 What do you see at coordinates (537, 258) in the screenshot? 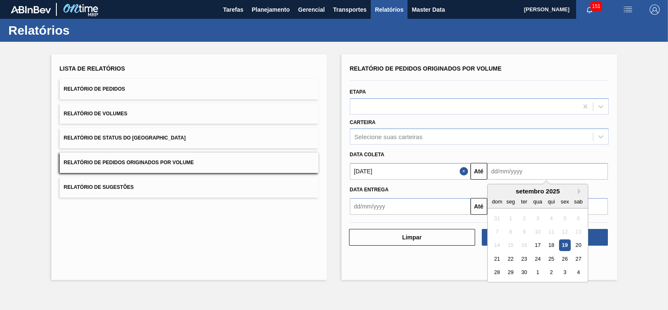
I see `div: Choose quarta-feira, 24 de setembro de 2025` at bounding box center [537, 258].